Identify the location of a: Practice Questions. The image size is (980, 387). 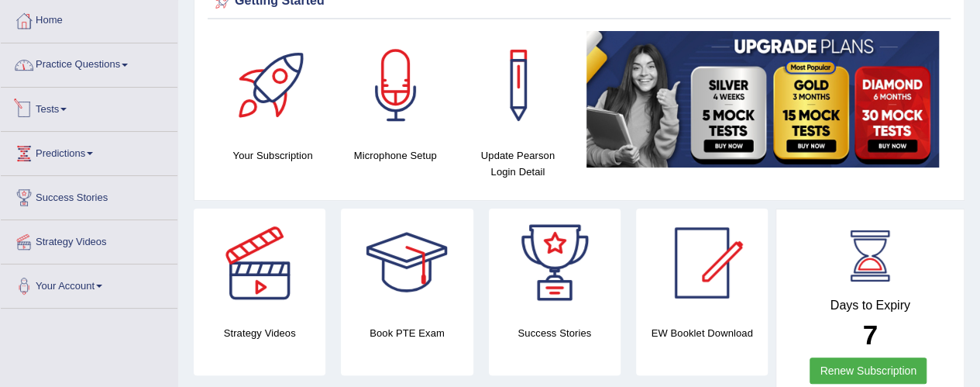
(89, 62).